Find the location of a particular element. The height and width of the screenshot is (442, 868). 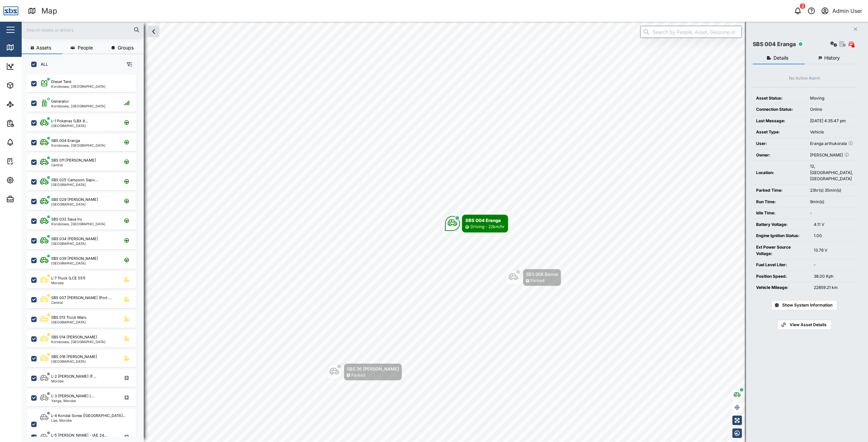

div: Eranga arthukorala is located at coordinates (831, 143).